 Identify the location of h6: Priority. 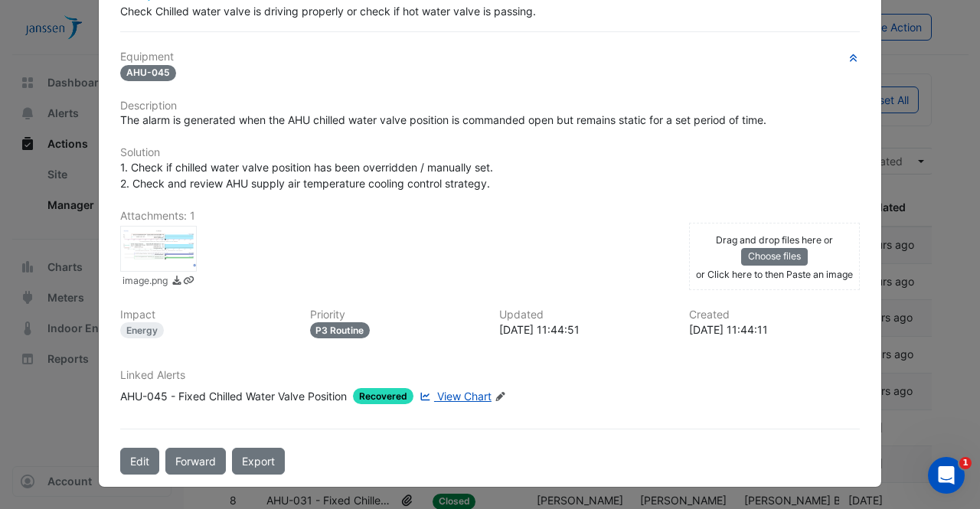
(395, 315).